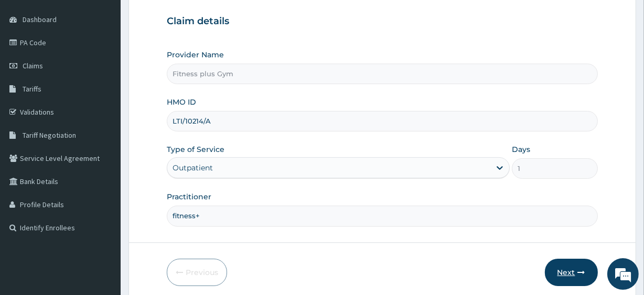 The image size is (644, 295). What do you see at coordinates (521, 149) in the screenshot?
I see `label: Days` at bounding box center [521, 149].